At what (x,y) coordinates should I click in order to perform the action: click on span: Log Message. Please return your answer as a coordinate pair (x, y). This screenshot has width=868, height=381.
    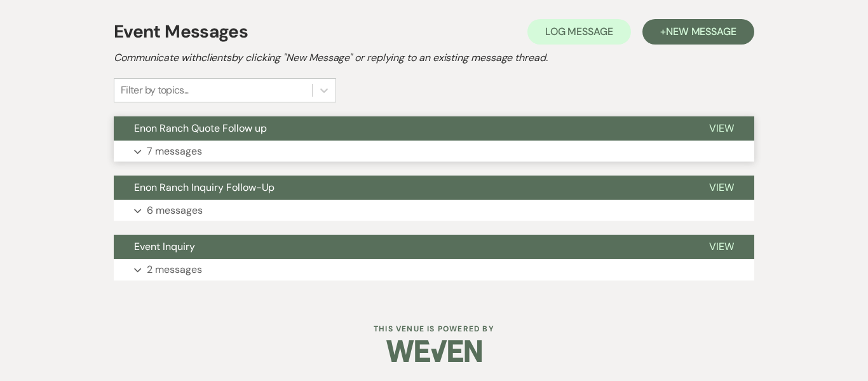
    Looking at the image, I should click on (579, 31).